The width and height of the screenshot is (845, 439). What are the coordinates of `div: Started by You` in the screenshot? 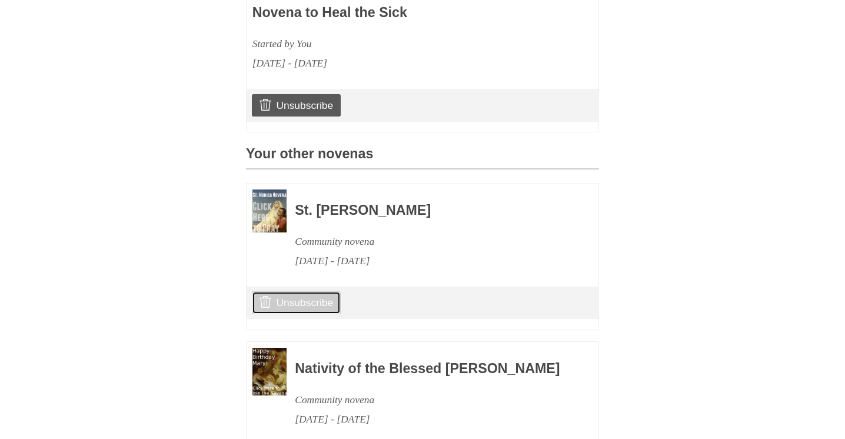 It's located at (388, 44).